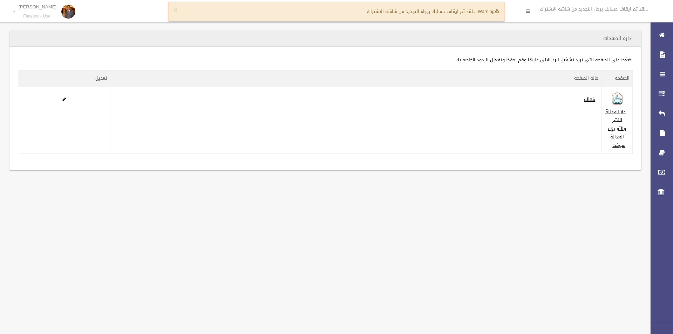  I want to click on small: Facebook User, so click(38, 16).